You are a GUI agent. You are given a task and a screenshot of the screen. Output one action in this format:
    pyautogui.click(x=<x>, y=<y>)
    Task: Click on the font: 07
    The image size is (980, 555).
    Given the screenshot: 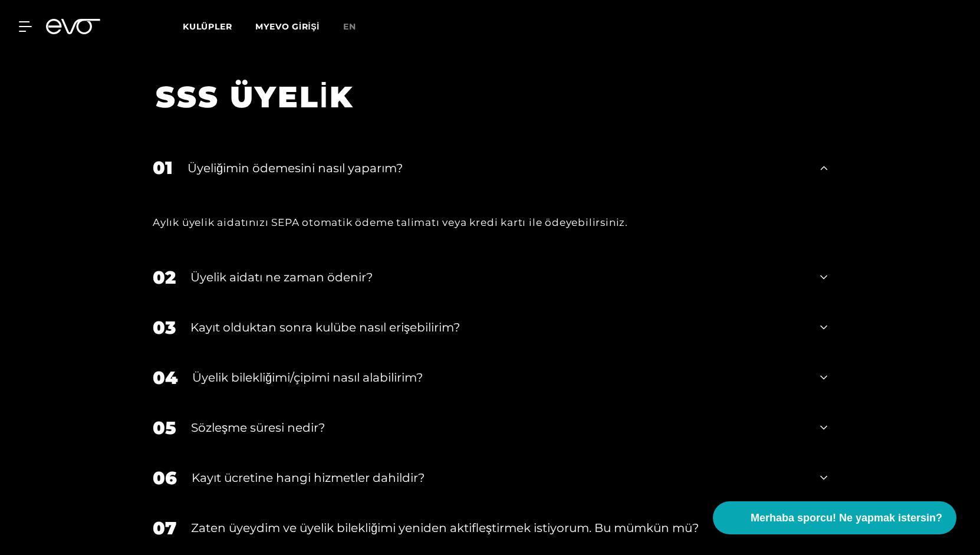 What is the action you would take?
    pyautogui.click(x=165, y=528)
    